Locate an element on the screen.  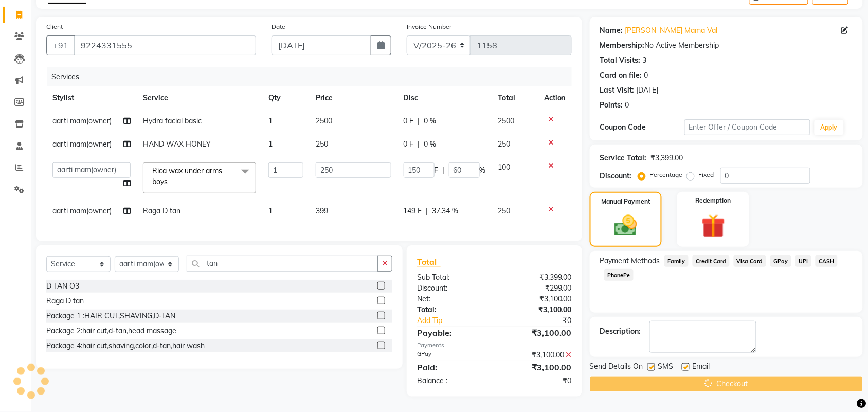
span: Visa Card is located at coordinates (750, 261).